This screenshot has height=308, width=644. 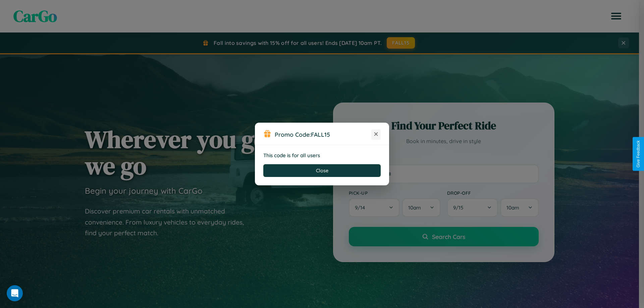 I want to click on h3: Promo Code:, so click(x=323, y=134).